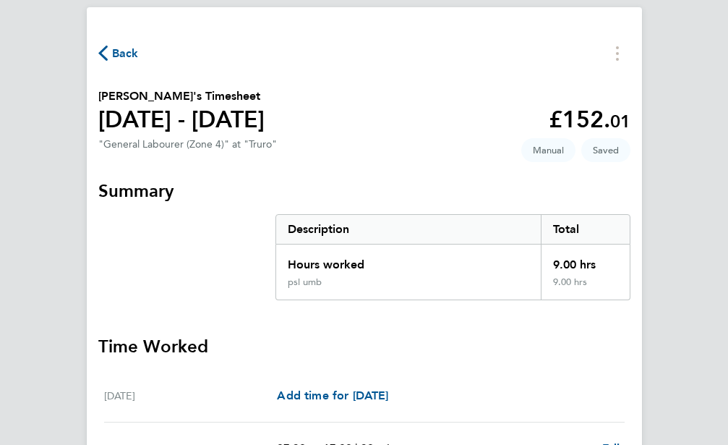  I want to click on div: Description, so click(409, 229).